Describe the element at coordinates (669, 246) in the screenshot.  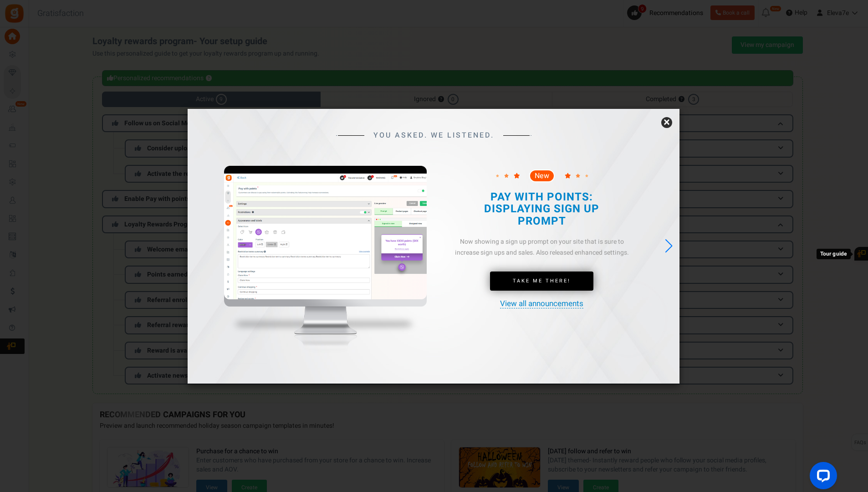
I see `div: Next slide` at that location.